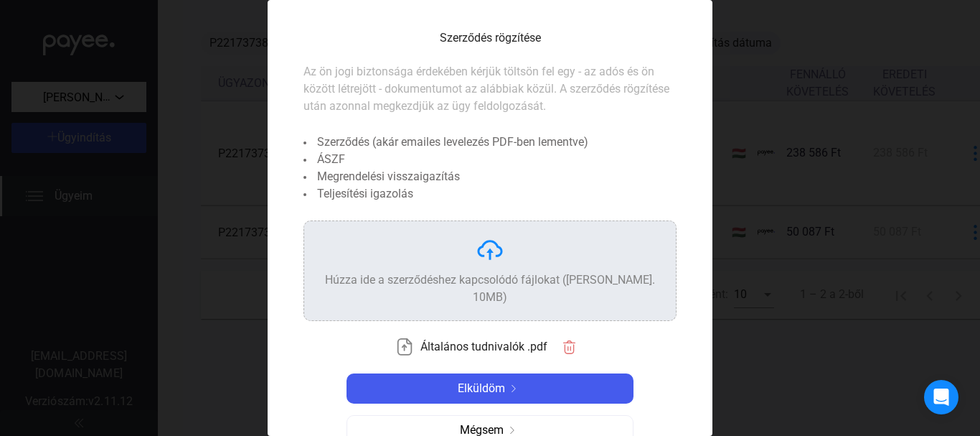 The width and height of the screenshot is (980, 436). What do you see at coordinates (490, 250) in the screenshot?
I see `img: feltöltés-felhő` at bounding box center [490, 250].